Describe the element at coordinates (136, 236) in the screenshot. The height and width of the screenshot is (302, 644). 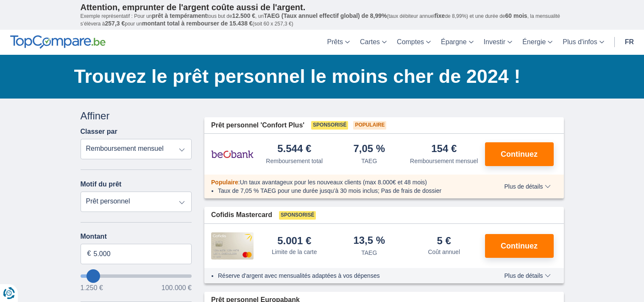
I see `label: Montant` at that location.